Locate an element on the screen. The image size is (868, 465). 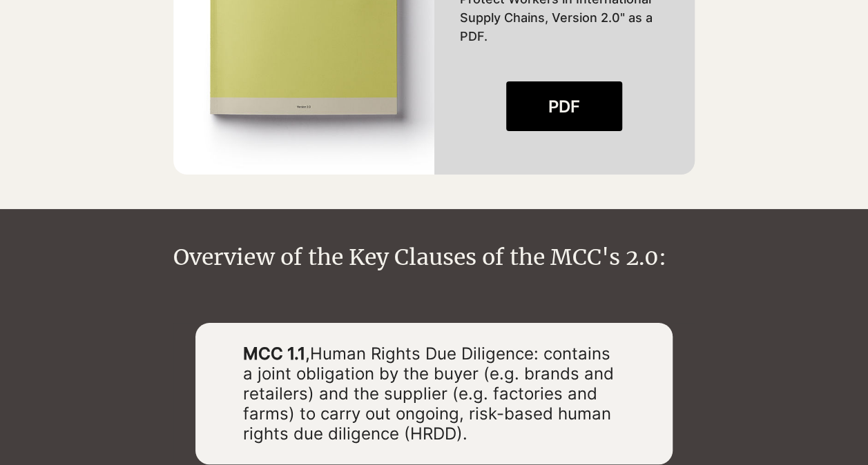
span: PDF is located at coordinates (564, 107).